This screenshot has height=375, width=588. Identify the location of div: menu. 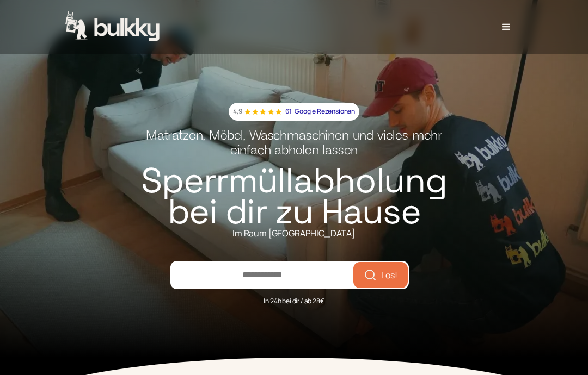
(507, 27).